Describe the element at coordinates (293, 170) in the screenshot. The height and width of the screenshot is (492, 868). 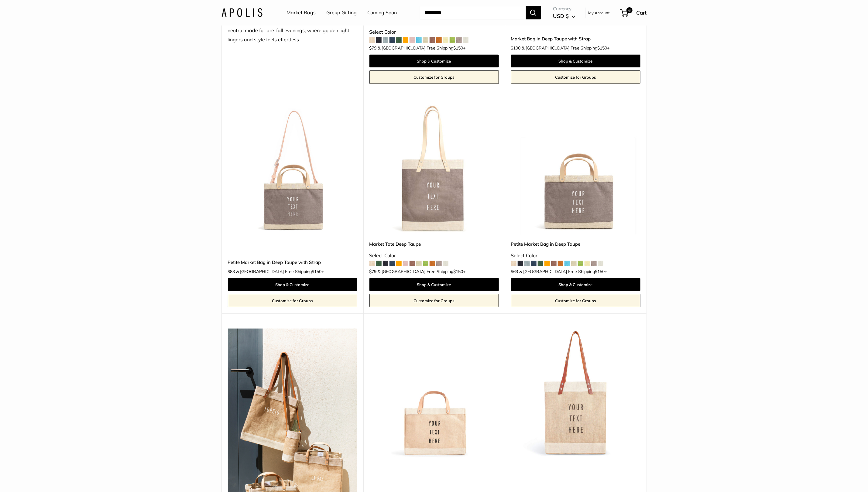
I see `a: Petite Market Bag in Deep Taupe with StrapPetite Market Bag in Deep Taupe with Strap` at that location.